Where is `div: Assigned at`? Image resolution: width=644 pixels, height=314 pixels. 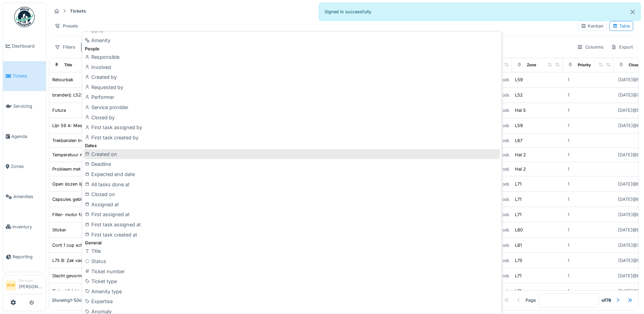
div: Assigned at is located at coordinates (292, 204).